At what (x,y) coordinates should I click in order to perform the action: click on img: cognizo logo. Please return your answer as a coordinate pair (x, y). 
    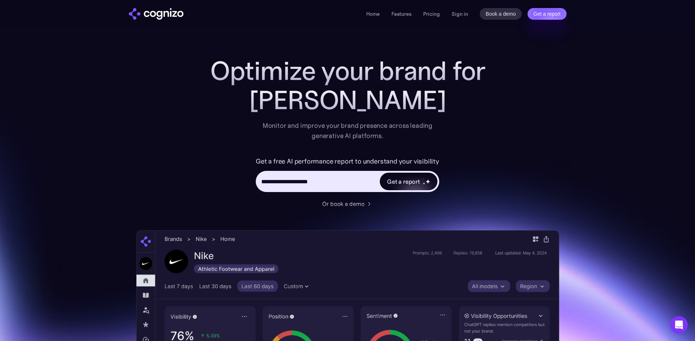
    Looking at the image, I should click on (156, 14).